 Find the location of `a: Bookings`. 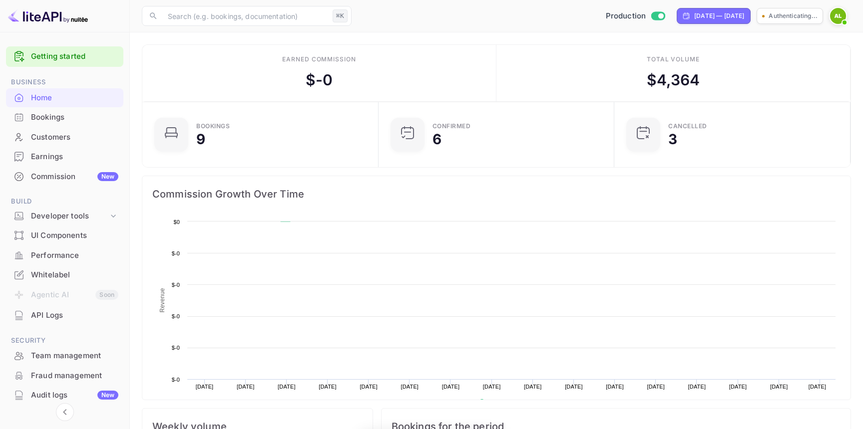

a: Bookings is located at coordinates (64, 117).